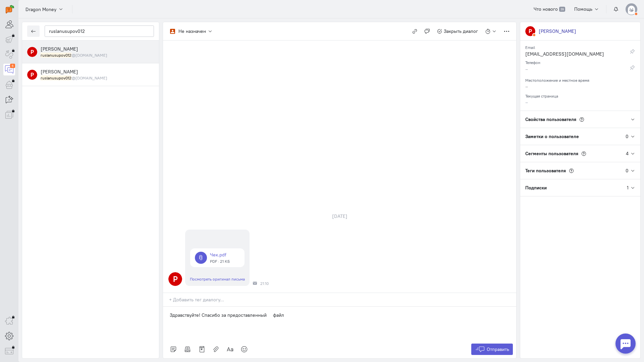  Describe the element at coordinates (533, 62) in the screenshot. I see `small: Телефон` at that location.